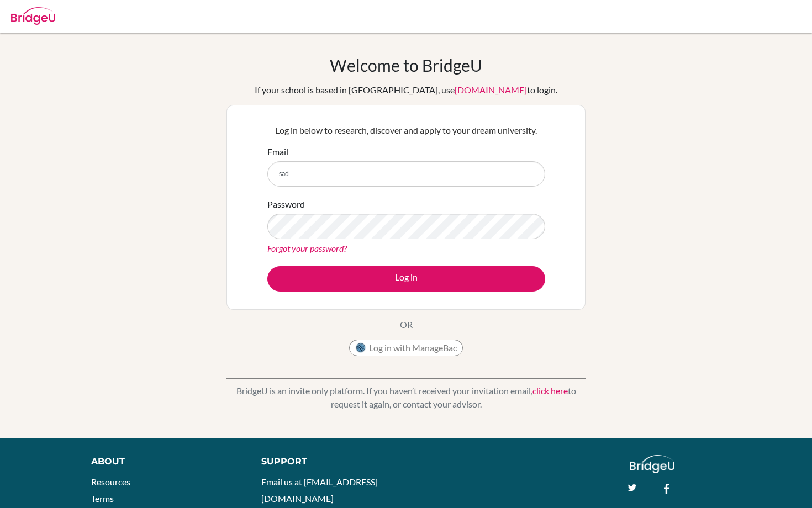 This screenshot has height=508, width=812. I want to click on div: Support, so click(328, 462).